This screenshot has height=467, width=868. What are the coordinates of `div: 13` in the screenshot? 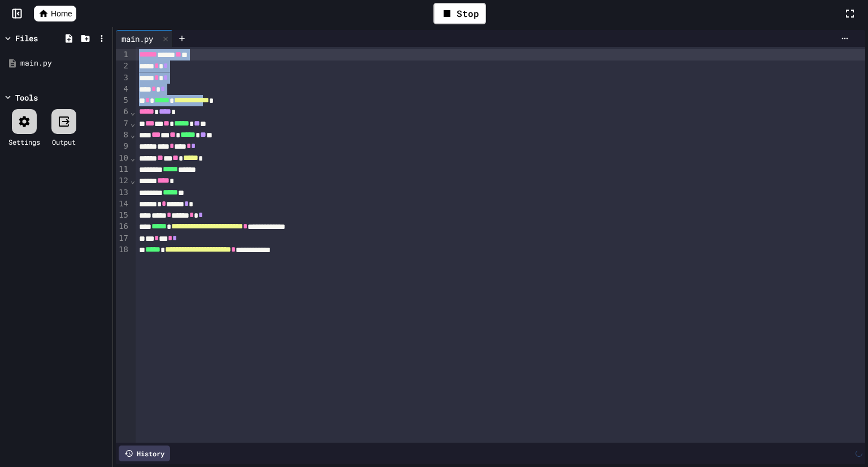 It's located at (122, 193).